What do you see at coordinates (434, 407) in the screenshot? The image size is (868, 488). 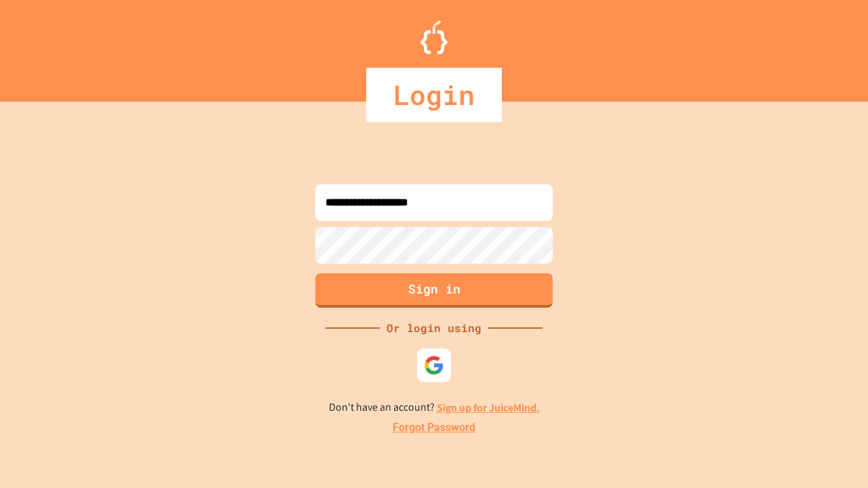 I see `p: Don't have an account?` at bounding box center [434, 407].